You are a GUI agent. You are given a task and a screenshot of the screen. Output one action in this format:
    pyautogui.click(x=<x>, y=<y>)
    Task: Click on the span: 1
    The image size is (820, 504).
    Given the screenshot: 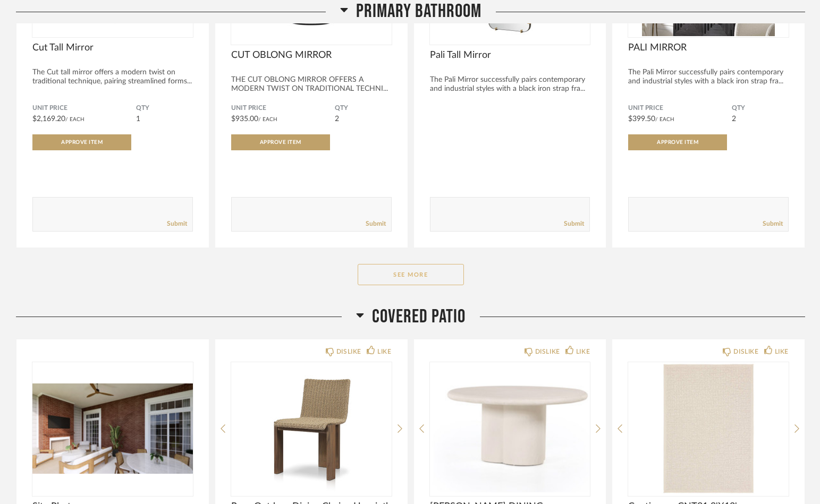 What is the action you would take?
    pyautogui.click(x=138, y=119)
    